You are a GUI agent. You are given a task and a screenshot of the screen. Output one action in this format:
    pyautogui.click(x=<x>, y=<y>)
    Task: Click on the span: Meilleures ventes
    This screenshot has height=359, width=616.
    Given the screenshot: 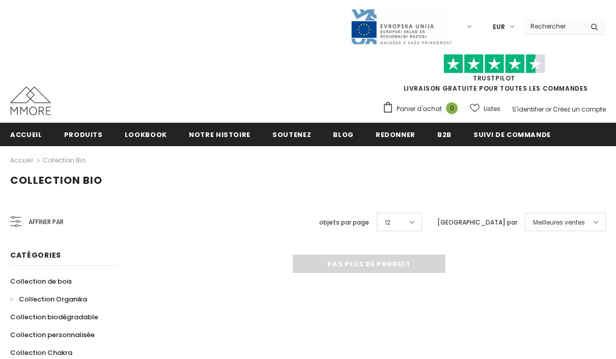 What is the action you would take?
    pyautogui.click(x=559, y=223)
    